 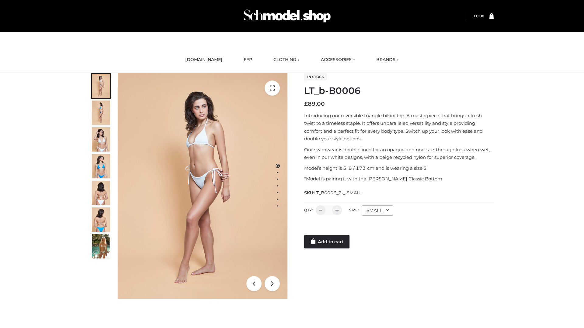 What do you see at coordinates (377, 211) in the screenshot?
I see `div: SMALL` at bounding box center [377, 211].